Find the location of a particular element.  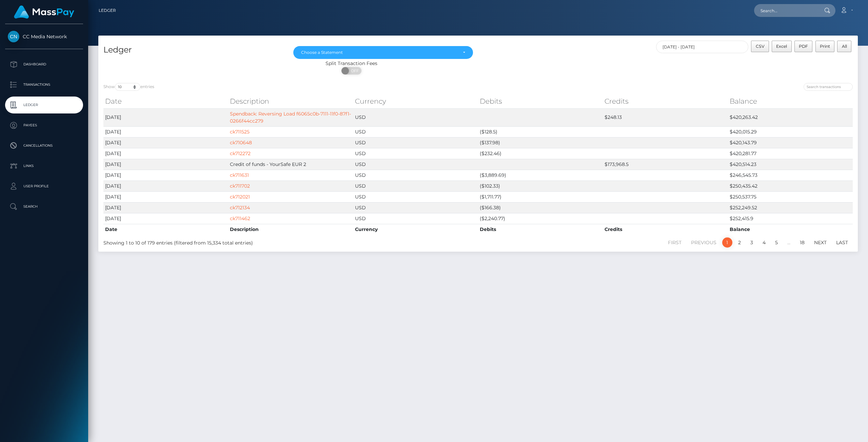

td: $420,143.79 is located at coordinates (790, 143).